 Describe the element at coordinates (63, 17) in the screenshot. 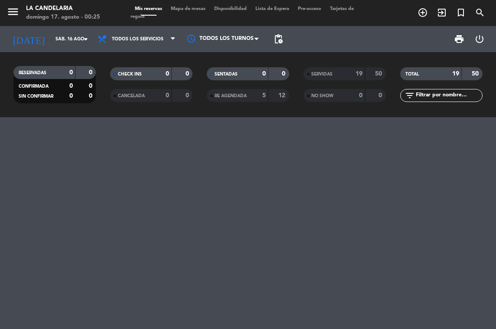

I see `div: domingo 17. agosto - 00:25` at that location.